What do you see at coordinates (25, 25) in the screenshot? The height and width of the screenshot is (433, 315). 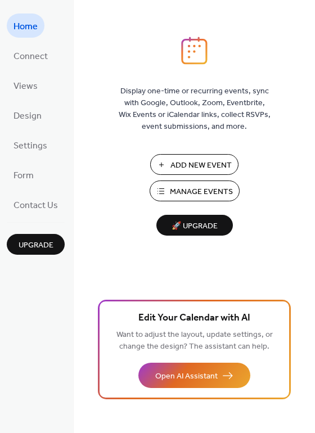 I see `a: Home` at bounding box center [25, 25].